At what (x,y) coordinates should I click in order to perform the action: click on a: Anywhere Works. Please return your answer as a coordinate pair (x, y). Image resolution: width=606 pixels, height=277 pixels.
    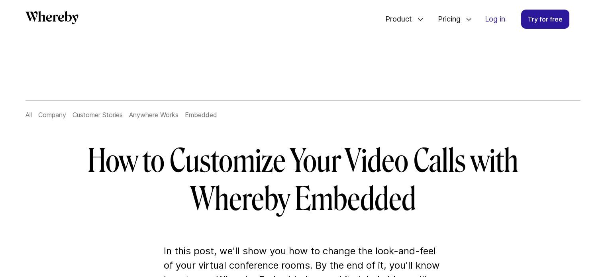
    Looking at the image, I should click on (154, 115).